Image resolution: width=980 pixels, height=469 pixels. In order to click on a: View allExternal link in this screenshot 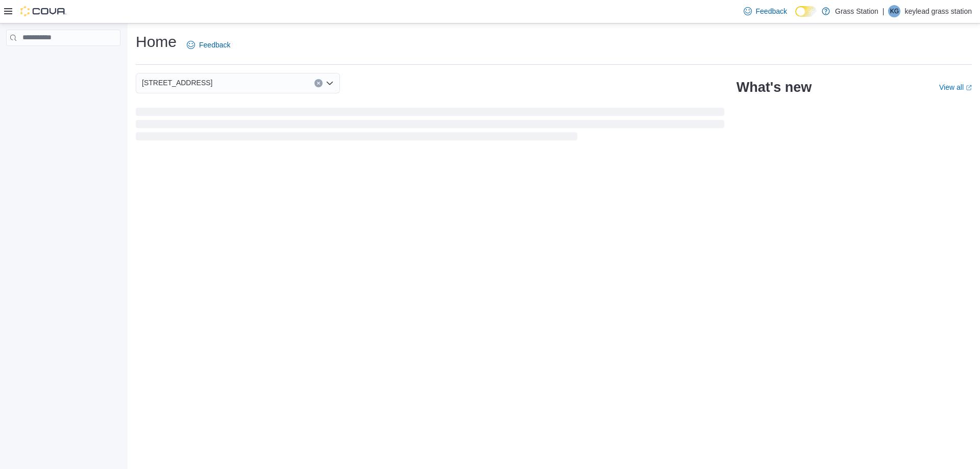, I will do `click(955, 87)`.